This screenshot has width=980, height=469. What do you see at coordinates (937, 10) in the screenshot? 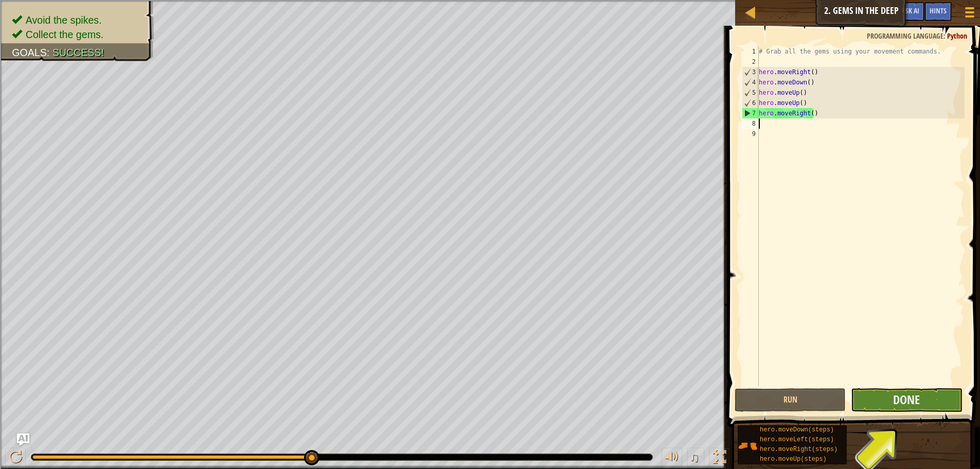
I see `span: Hints` at bounding box center [937, 10].